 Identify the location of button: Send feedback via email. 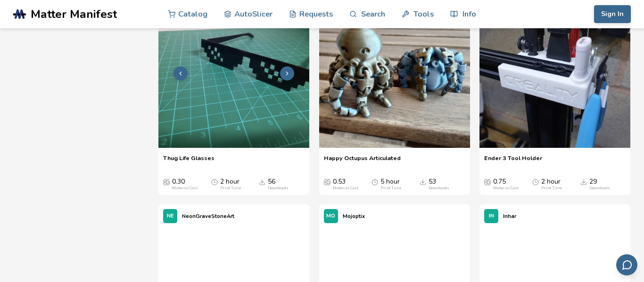
(627, 265).